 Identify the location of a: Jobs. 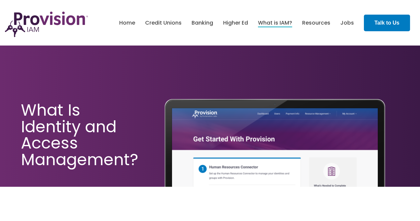
(347, 23).